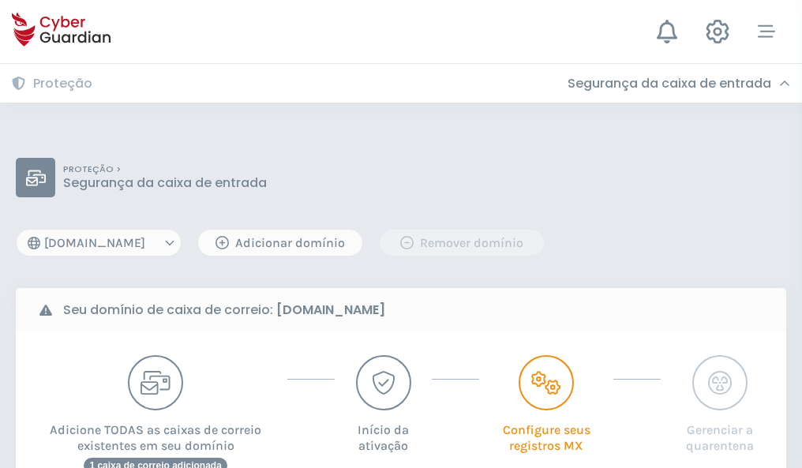 This screenshot has width=802, height=468. I want to click on p: Configure seus registros MX, so click(546, 432).